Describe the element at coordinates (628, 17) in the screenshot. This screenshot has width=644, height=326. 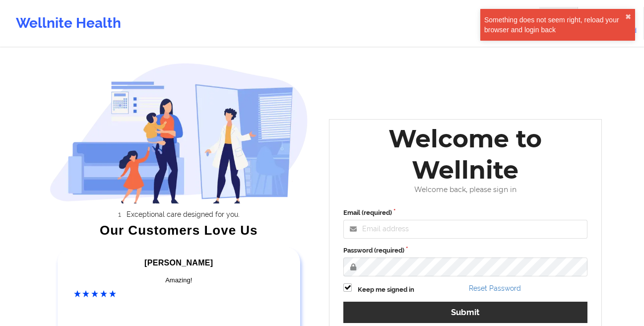
I see `button: close` at that location.